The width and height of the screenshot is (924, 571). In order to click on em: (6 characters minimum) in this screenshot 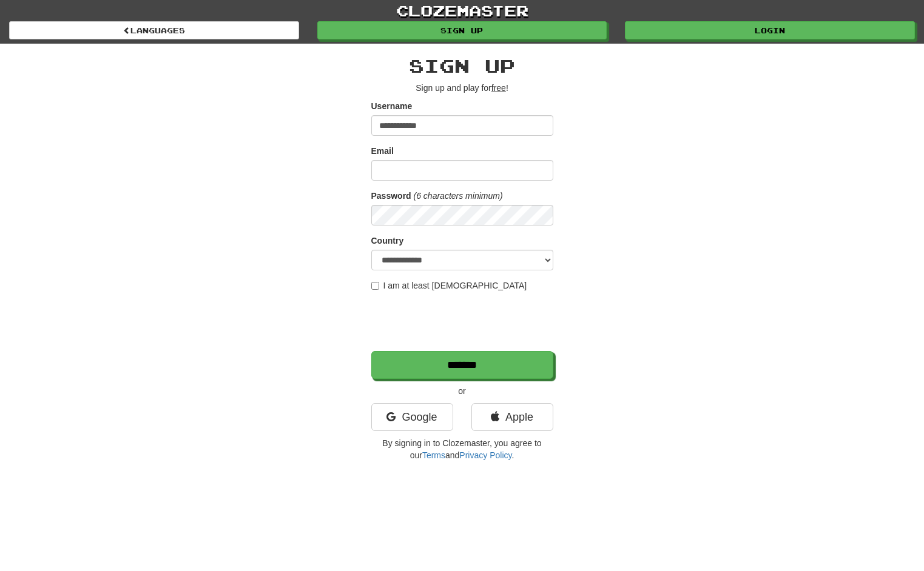, I will do `click(458, 195)`.